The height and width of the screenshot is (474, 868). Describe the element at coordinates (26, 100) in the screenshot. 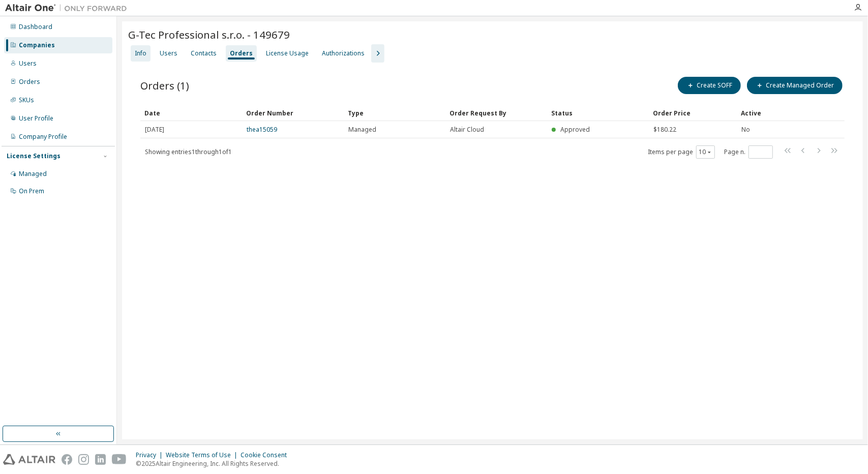

I see `div: SKUs` at that location.